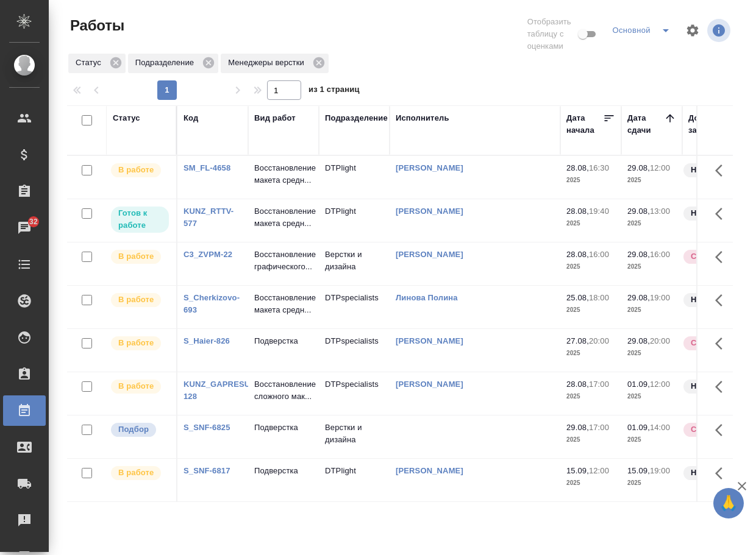 This screenshot has width=756, height=555. I want to click on p: 16:00, so click(659, 254).